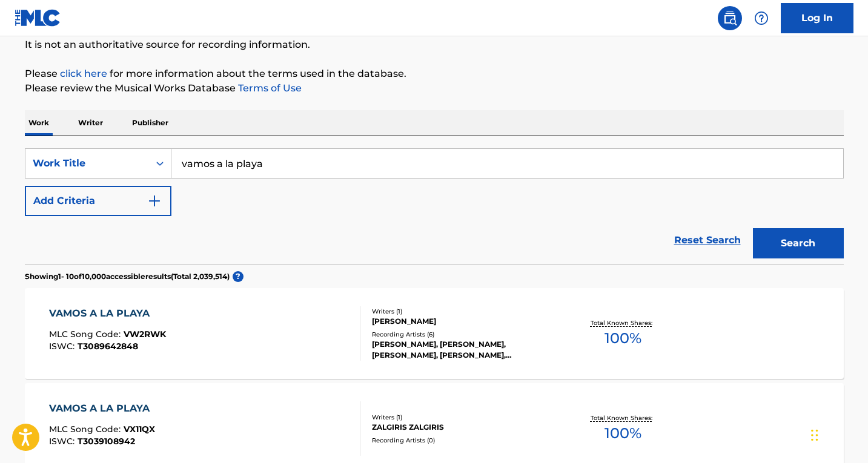 This screenshot has height=463, width=868. I want to click on img: MLC Logo, so click(37, 17).